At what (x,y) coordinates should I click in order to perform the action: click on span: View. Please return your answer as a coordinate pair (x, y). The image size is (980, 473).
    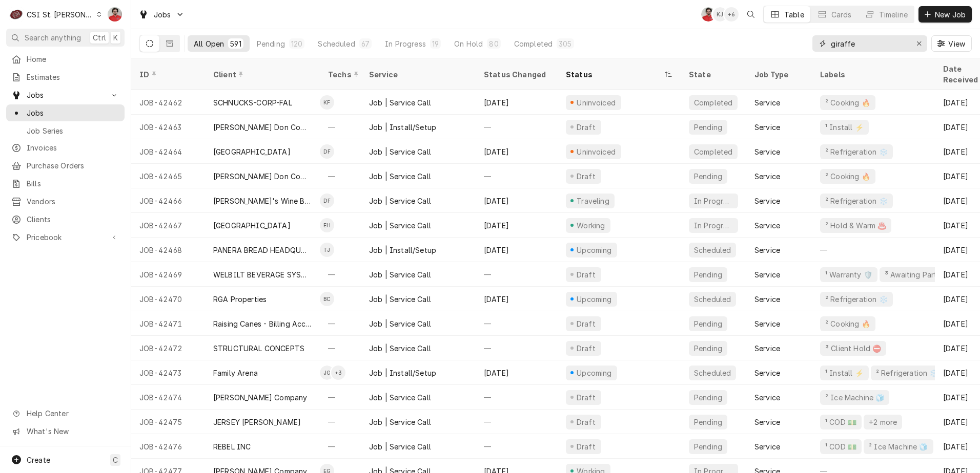
    Looking at the image, I should click on (957, 44).